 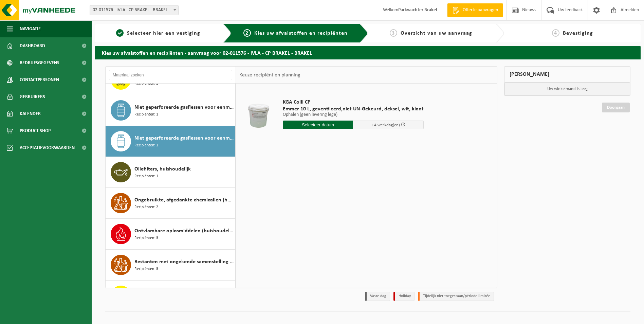 What do you see at coordinates (270, 75) in the screenshot?
I see `div: Keuze recipiënt en planning` at bounding box center [270, 75].